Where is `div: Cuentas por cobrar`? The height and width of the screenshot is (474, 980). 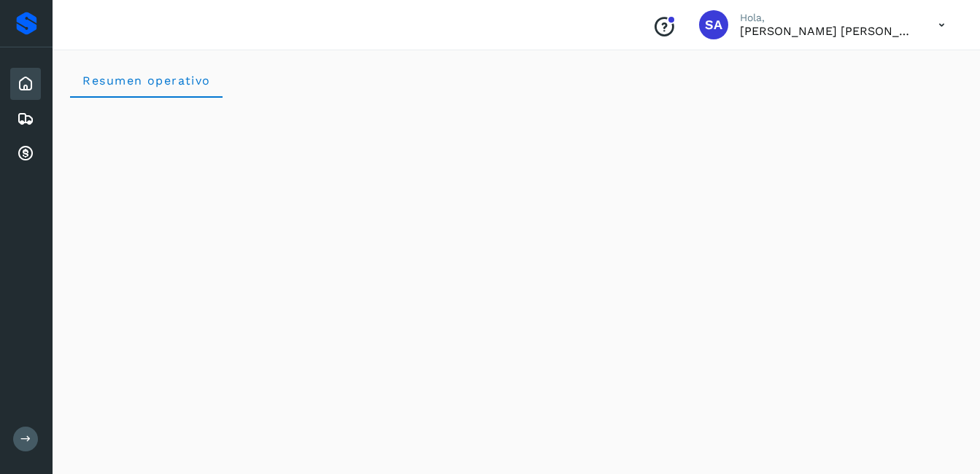 div: Cuentas por cobrar is located at coordinates (25, 154).